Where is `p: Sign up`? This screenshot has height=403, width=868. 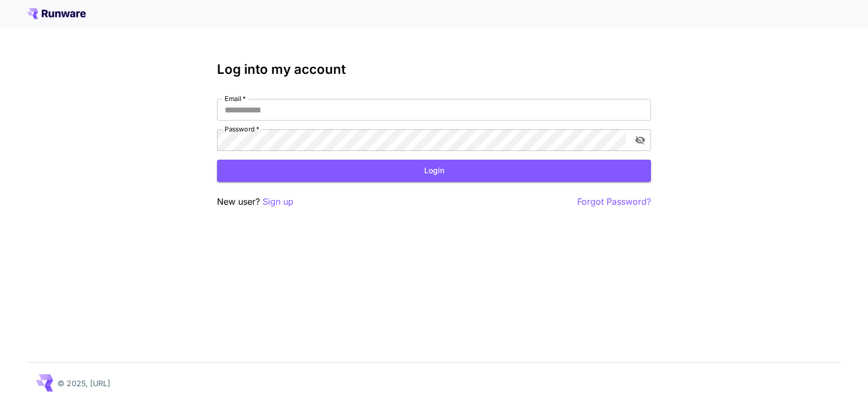 p: Sign up is located at coordinates (278, 201).